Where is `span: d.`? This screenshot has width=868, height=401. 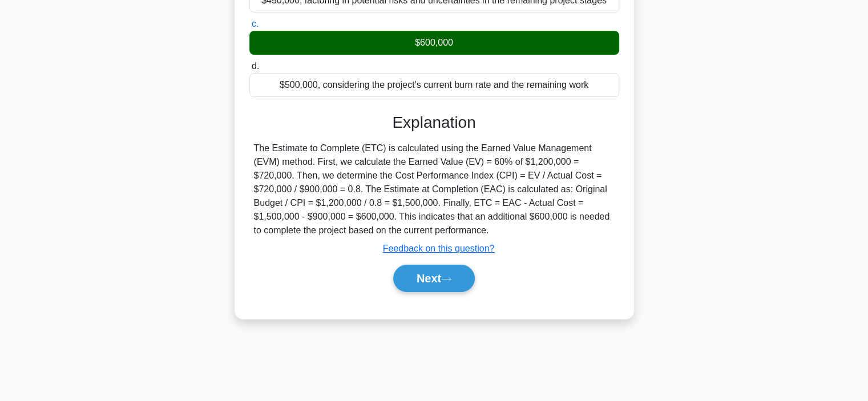 span: d. is located at coordinates (255, 66).